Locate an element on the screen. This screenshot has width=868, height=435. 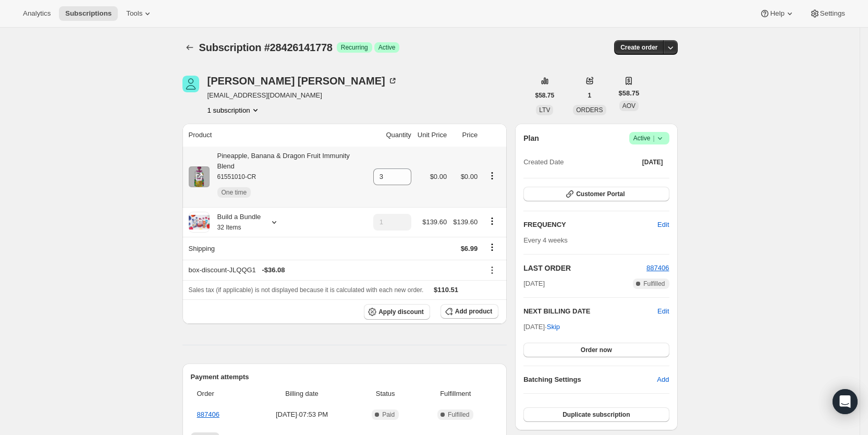
span: ORDERS is located at coordinates (589, 110).